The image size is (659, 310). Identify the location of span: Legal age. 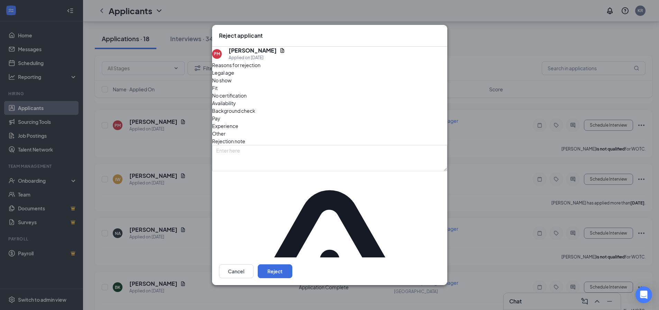
(223, 73).